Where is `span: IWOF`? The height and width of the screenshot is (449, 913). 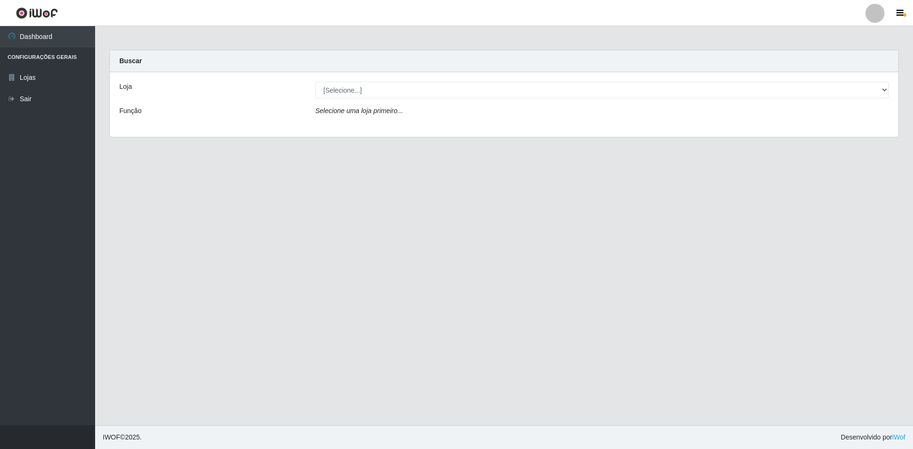
span: IWOF is located at coordinates (111, 438).